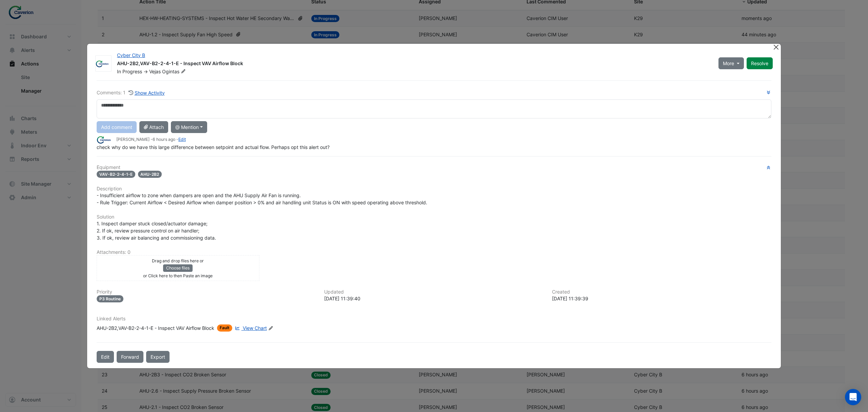 The width and height of the screenshot is (868, 412). Describe the element at coordinates (270, 328) in the screenshot. I see `fa-icon: Edit Linked Alerts` at that location.